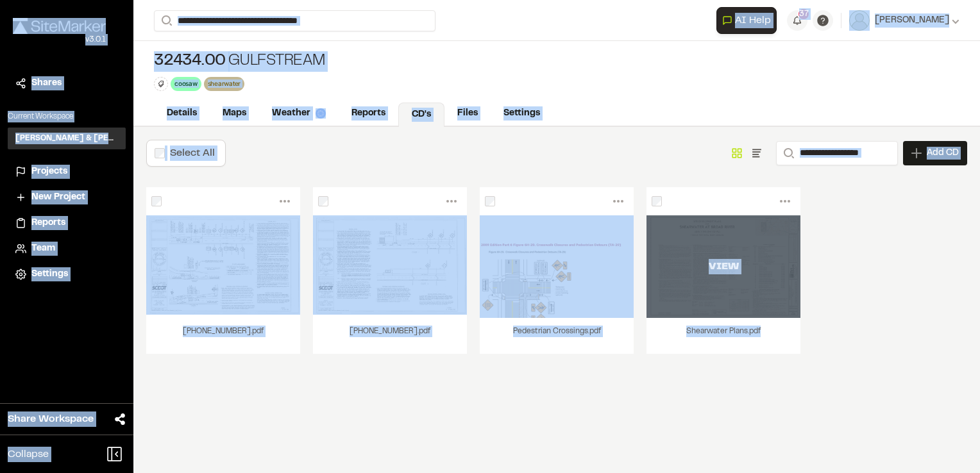 The width and height of the screenshot is (980, 473). Describe the element at coordinates (67, 84) in the screenshot. I see `a: Shares` at that location.